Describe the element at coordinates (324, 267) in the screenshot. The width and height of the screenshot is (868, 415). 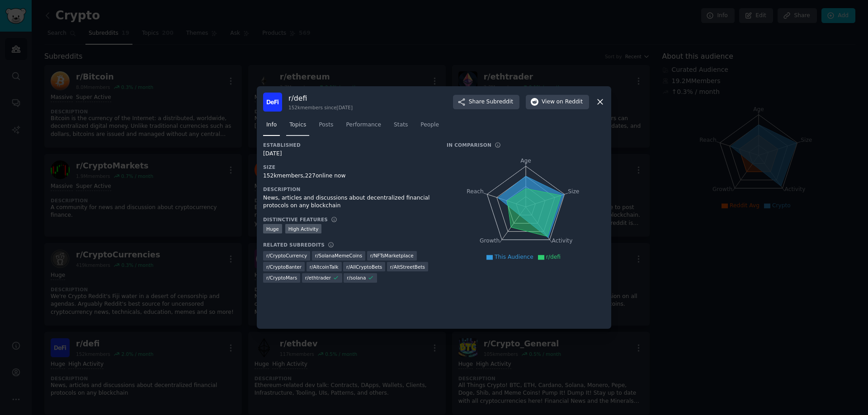
I see `span: r/ AltcoinTalk` at that location.